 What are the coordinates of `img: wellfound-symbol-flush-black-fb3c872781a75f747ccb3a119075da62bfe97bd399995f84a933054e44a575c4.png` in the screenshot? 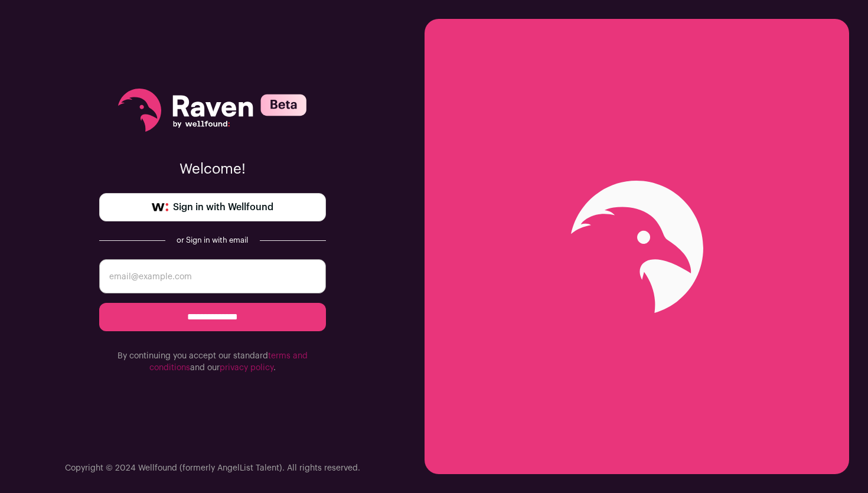 It's located at (160, 207).